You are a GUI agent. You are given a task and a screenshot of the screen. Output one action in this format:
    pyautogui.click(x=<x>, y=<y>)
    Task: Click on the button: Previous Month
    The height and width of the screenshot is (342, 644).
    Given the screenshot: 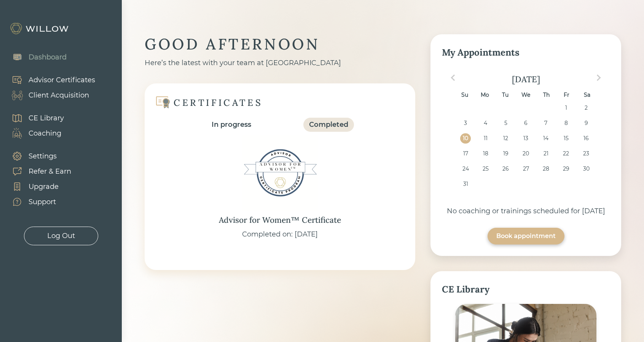 What is the action you would take?
    pyautogui.click(x=453, y=78)
    